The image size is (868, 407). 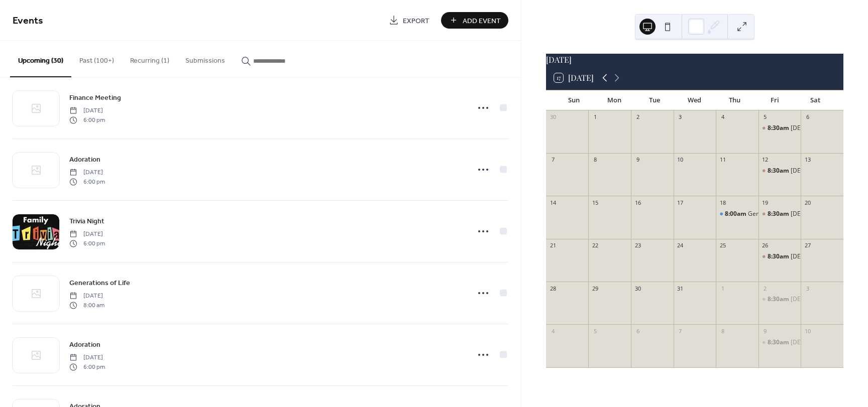 I want to click on div: 16, so click(x=638, y=202).